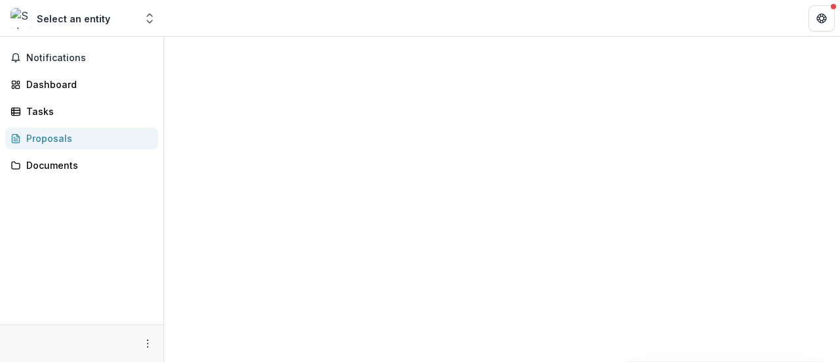 The image size is (840, 362). I want to click on a: Documents, so click(81, 165).